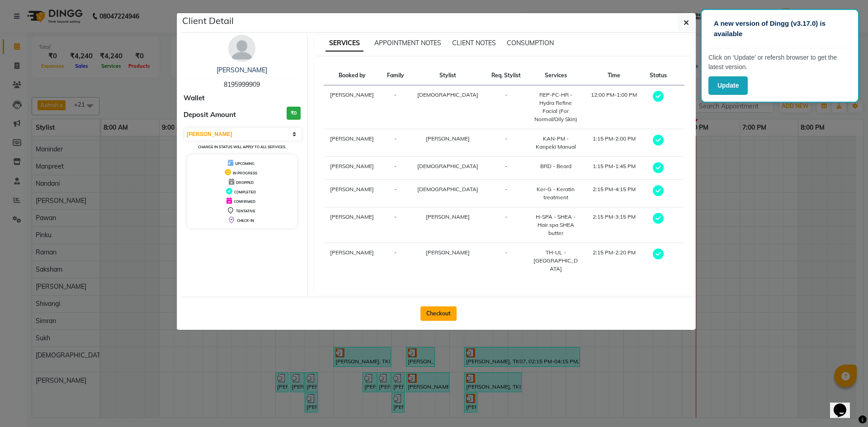 The image size is (868, 427). What do you see at coordinates (352, 76) in the screenshot?
I see `th: Booked by` at bounding box center [352, 76].